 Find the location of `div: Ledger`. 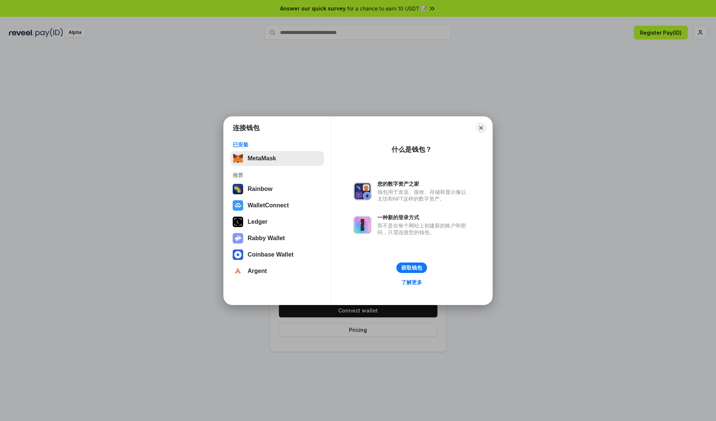

div: Ledger is located at coordinates (257, 222).